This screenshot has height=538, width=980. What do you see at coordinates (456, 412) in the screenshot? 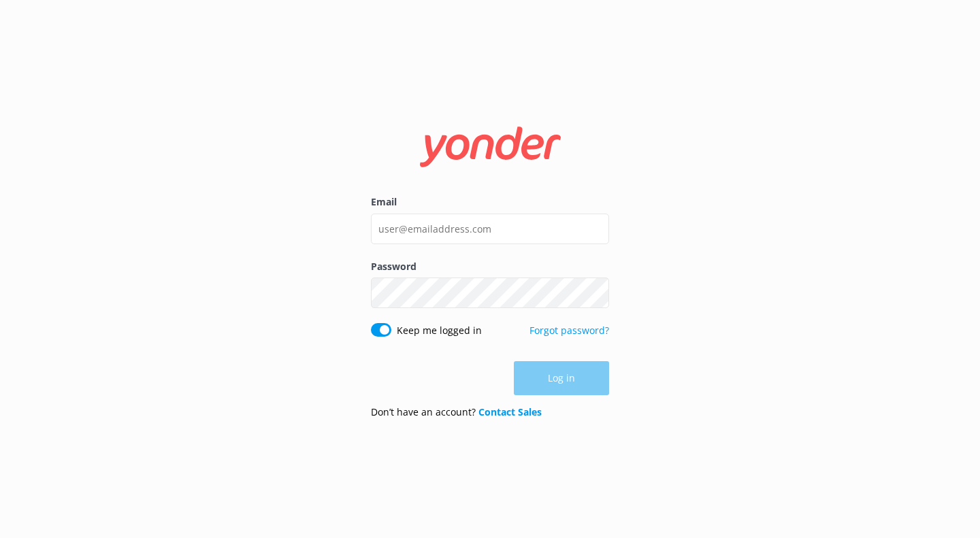
I see `p: Don’t have an account?` at bounding box center [456, 412].